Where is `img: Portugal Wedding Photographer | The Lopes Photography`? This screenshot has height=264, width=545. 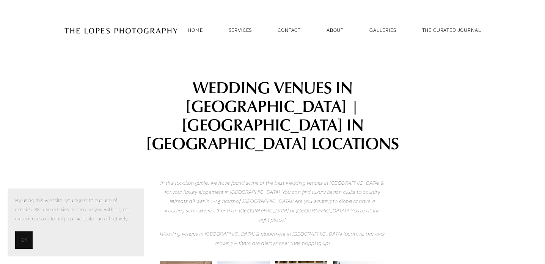 img: Portugal Wedding Photographer | The Lopes Photography is located at coordinates (121, 30).